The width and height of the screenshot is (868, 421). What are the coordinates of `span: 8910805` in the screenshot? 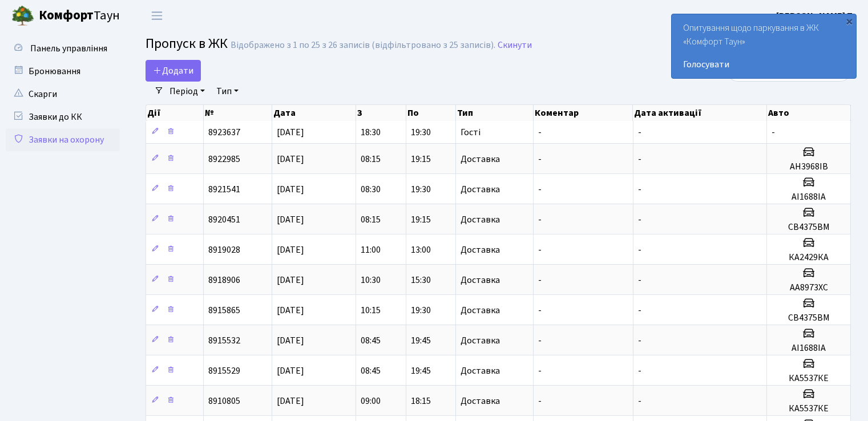 It's located at (224, 401).